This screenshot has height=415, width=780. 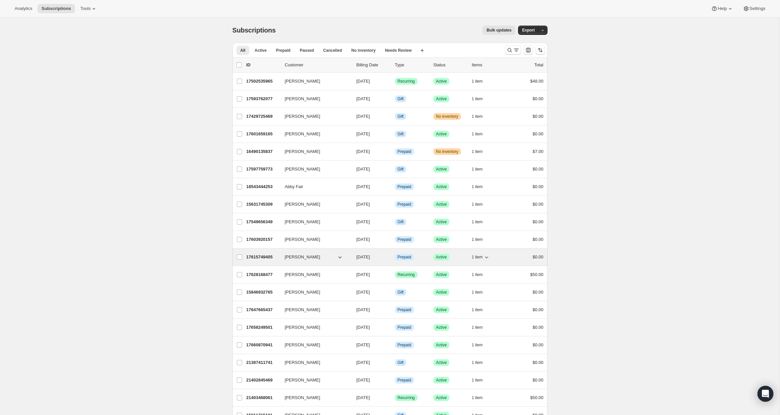 I want to click on span: Subscriptions, so click(x=254, y=30).